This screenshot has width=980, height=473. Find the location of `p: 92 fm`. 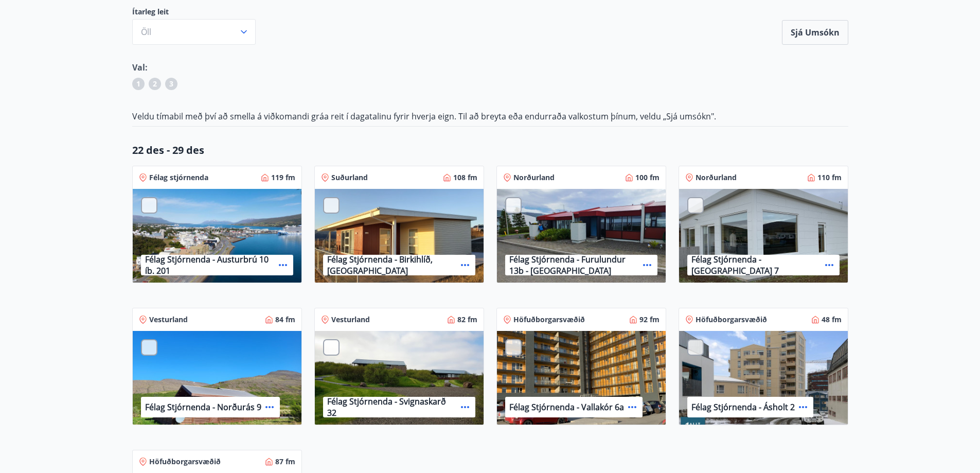

p: 92 fm is located at coordinates (650, 320).